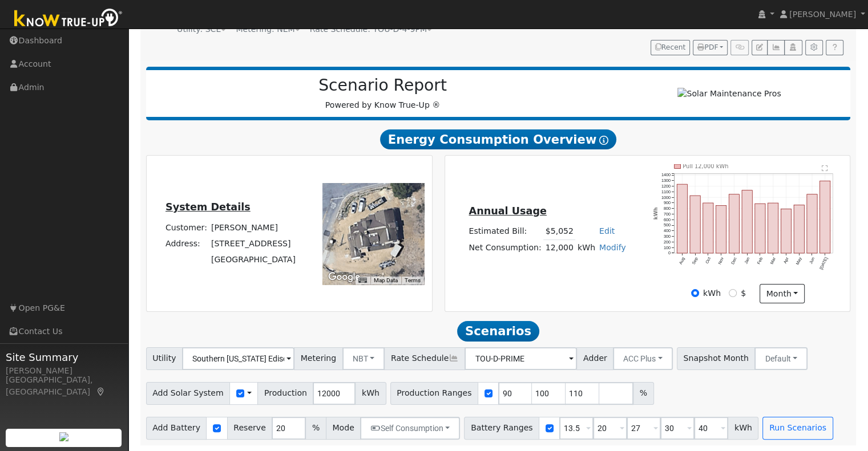 The height and width of the screenshot is (451, 868). I want to click on a: Modify, so click(612, 248).